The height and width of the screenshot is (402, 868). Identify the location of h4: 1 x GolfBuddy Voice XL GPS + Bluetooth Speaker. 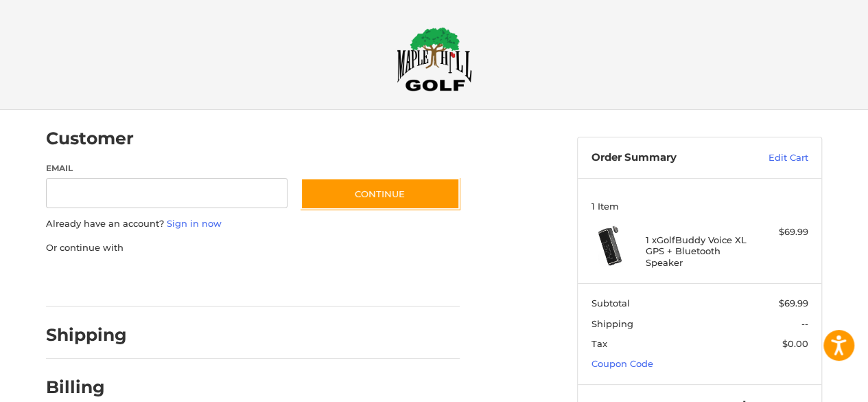
(698, 251).